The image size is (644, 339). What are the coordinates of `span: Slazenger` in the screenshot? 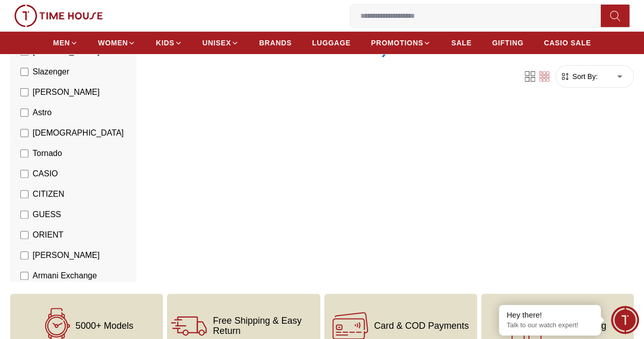 It's located at (51, 72).